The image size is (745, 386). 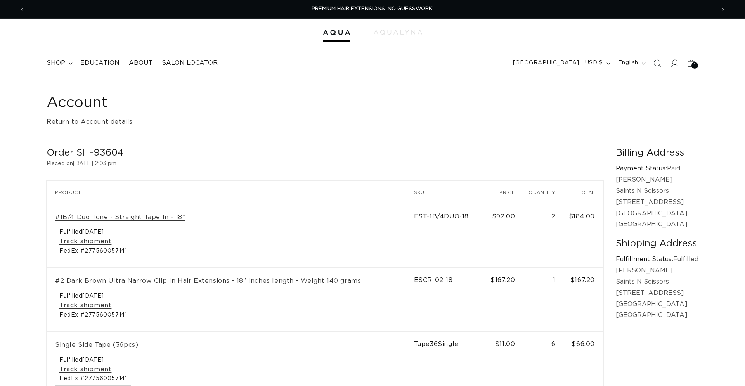 I want to click on strong: Fulfillment Status:, so click(x=644, y=259).